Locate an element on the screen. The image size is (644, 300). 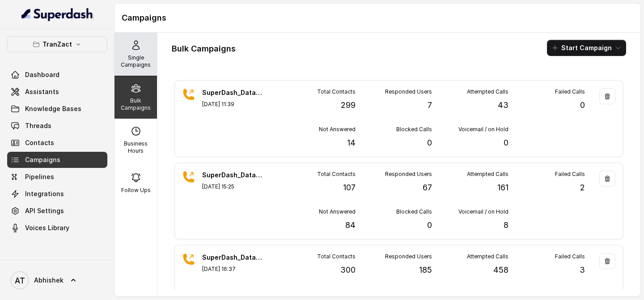
p: 43 is located at coordinates (503, 105).